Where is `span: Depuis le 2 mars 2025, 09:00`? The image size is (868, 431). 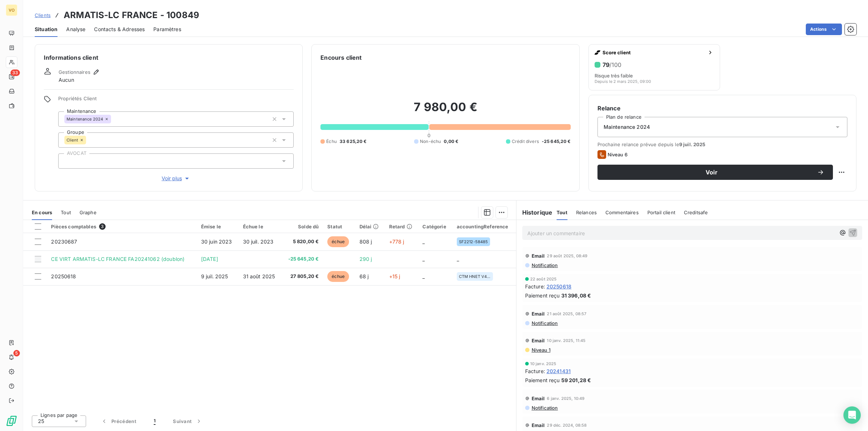 span: Depuis le 2 mars 2025, 09:00 is located at coordinates (622, 82).